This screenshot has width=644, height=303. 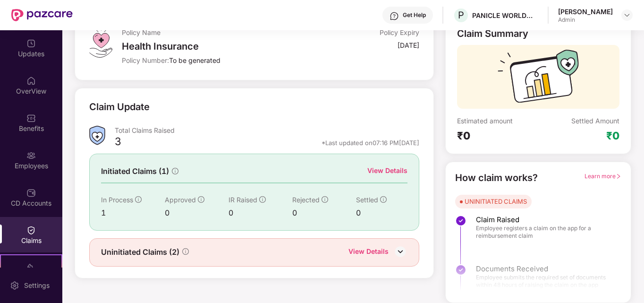 I want to click on div: Policy Number:, so click(x=221, y=60).